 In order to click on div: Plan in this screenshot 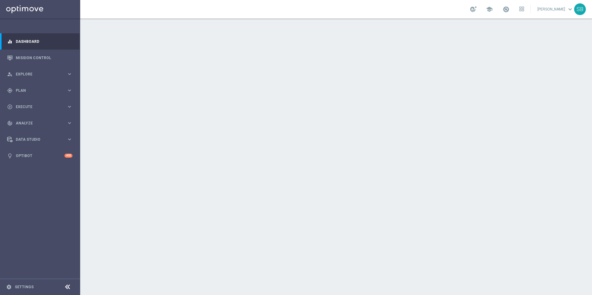, I will do `click(37, 91)`.